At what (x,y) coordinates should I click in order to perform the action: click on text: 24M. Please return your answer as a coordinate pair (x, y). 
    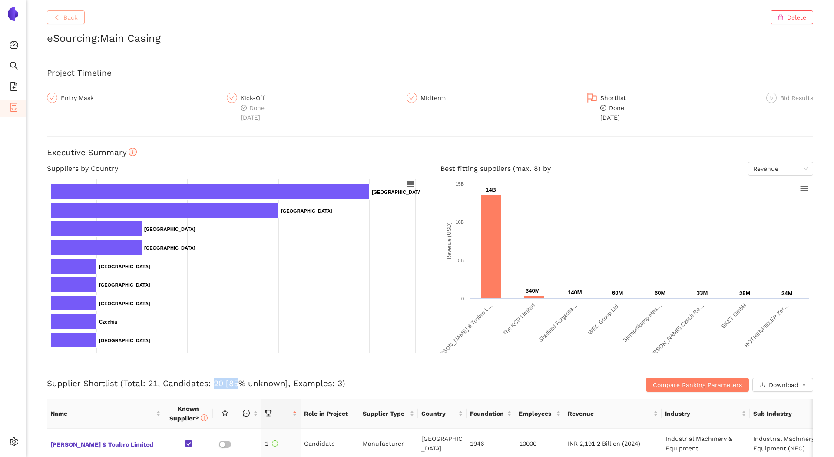
    Looking at the image, I should click on (787, 293).